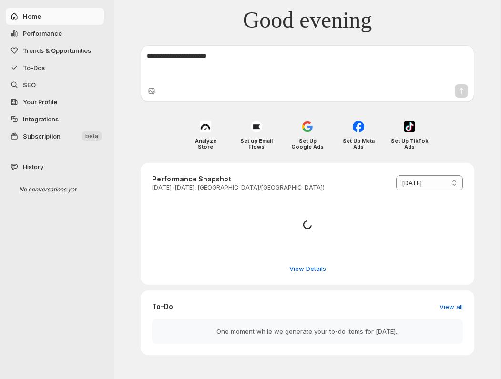 The image size is (501, 379). I want to click on span: View Details, so click(307, 269).